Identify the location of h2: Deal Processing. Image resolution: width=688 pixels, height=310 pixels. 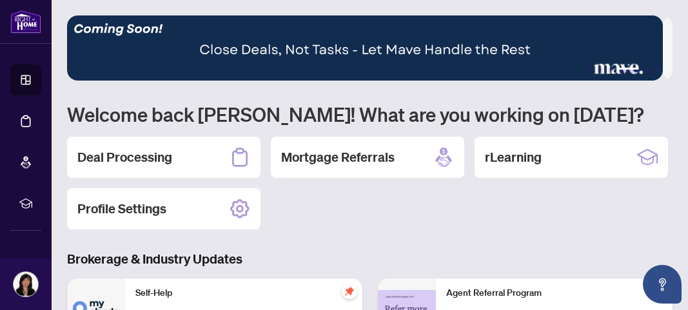
(124, 157).